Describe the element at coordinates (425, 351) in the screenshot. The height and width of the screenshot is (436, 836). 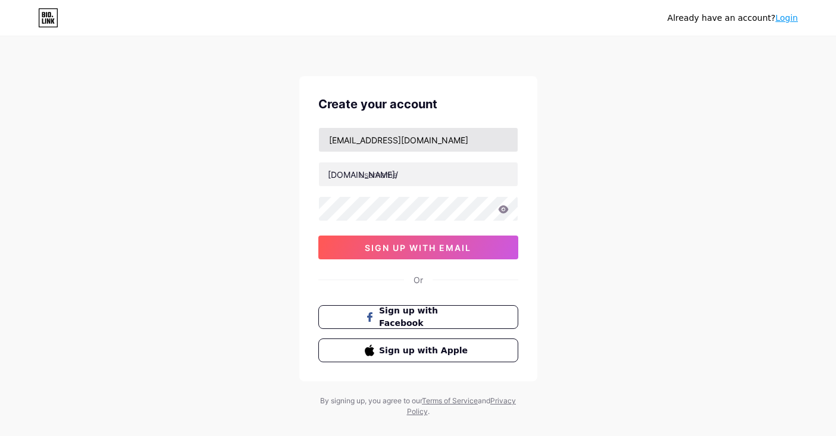
I see `span: Sign up with Apple` at that location.